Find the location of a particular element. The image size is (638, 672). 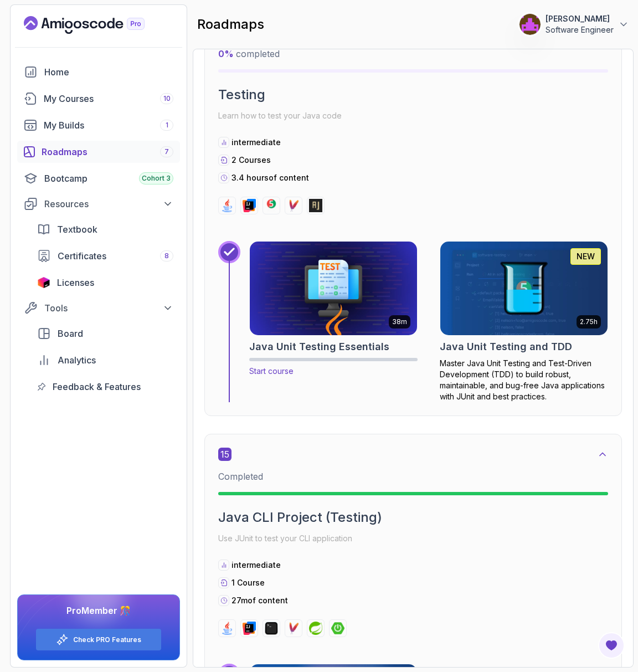

div: My Courses is located at coordinates (109, 99).